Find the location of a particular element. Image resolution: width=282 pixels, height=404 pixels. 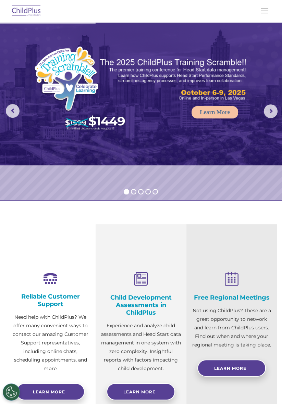

span: Learn more is located at coordinates (49, 392).